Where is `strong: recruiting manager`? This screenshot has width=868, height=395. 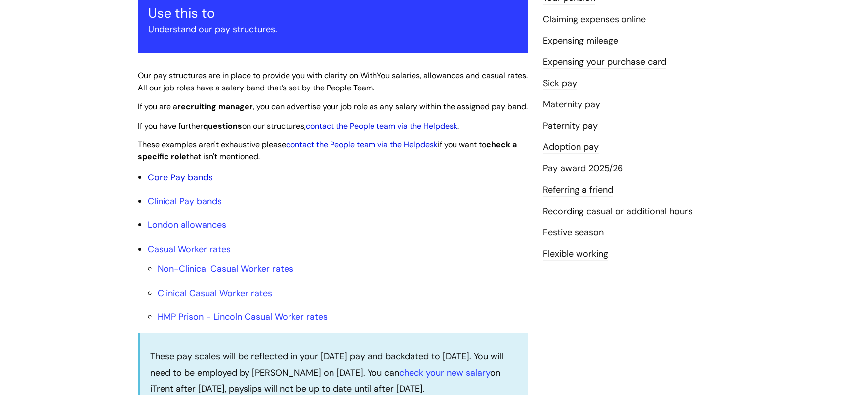 strong: recruiting manager is located at coordinates (215, 106).